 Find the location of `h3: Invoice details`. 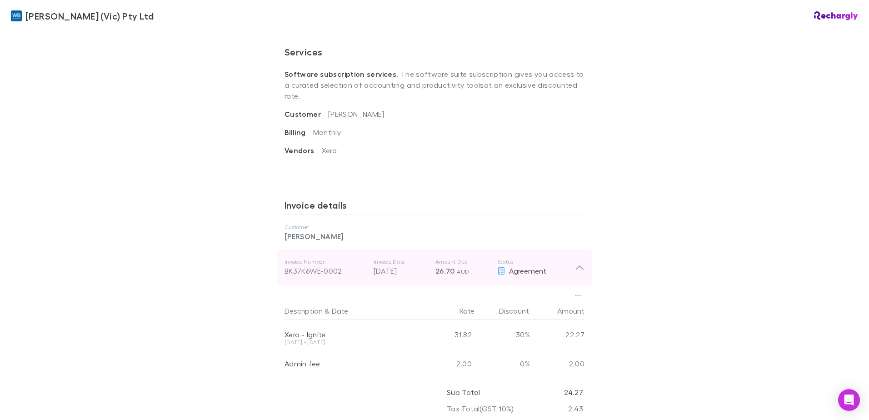

h3: Invoice details is located at coordinates (435, 207).